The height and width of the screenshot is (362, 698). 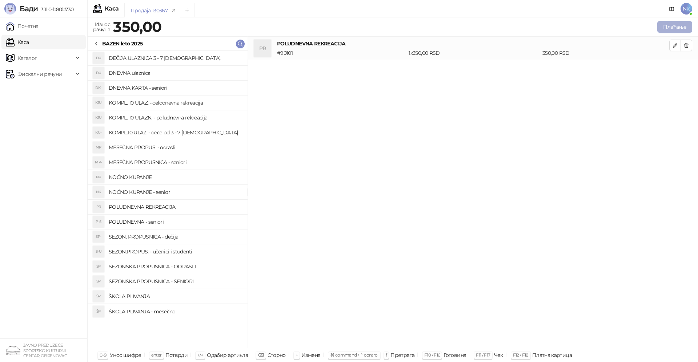 I want to click on span: enter, so click(x=156, y=355).